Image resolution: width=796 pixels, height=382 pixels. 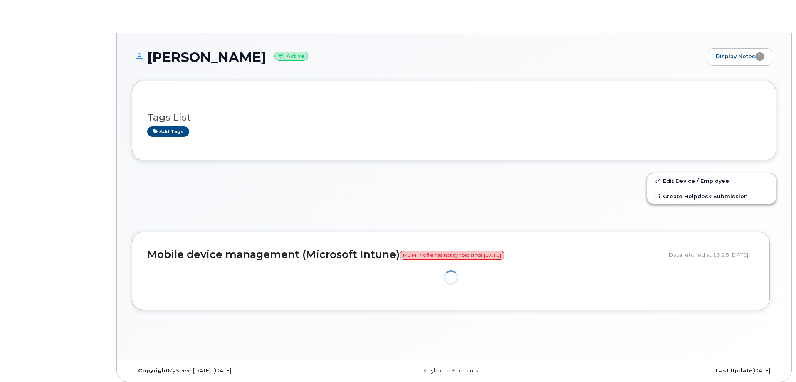 What do you see at coordinates (168, 131) in the screenshot?
I see `a: Add tags` at bounding box center [168, 131].